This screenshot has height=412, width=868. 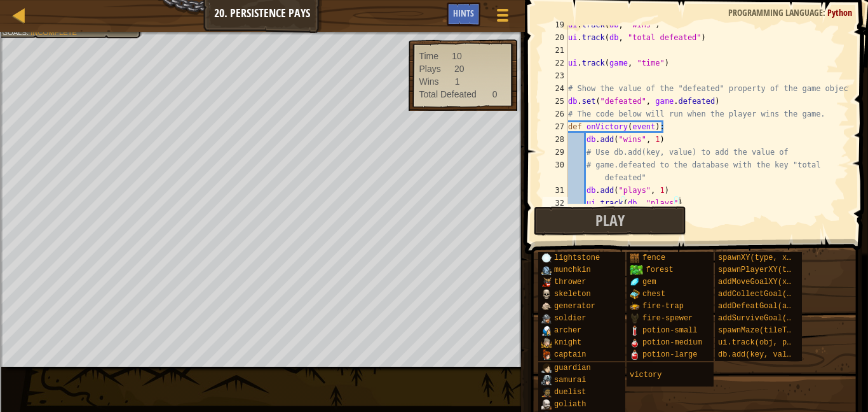 What do you see at coordinates (136, 11) in the screenshot?
I see `div: Home` at bounding box center [136, 11].